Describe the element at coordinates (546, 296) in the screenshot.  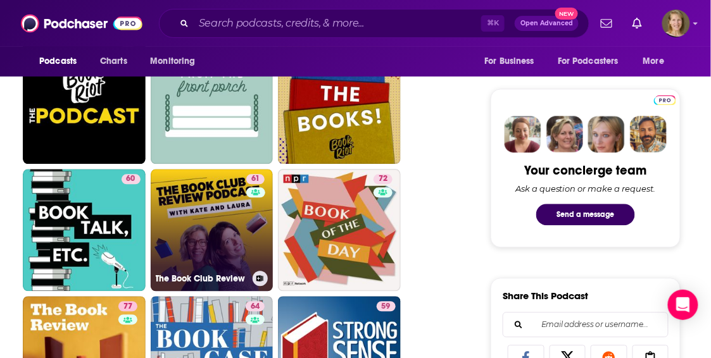
I see `h3: Share This Podcast` at that location.